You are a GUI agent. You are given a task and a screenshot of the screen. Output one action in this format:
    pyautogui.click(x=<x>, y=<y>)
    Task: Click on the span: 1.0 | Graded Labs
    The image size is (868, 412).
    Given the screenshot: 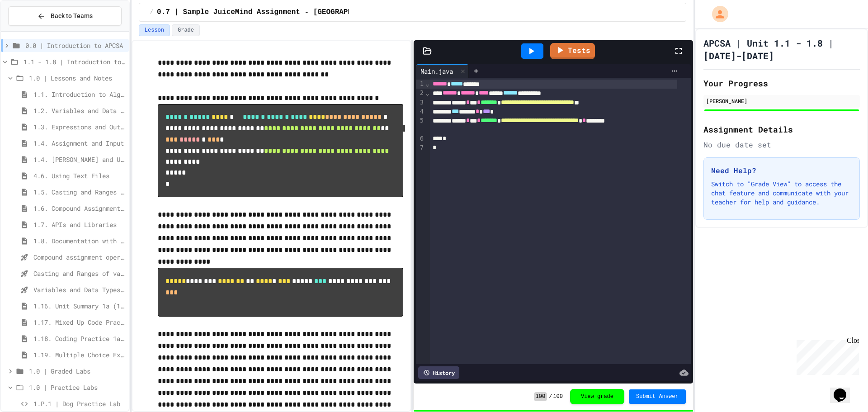 What is the action you would take?
    pyautogui.click(x=77, y=371)
    